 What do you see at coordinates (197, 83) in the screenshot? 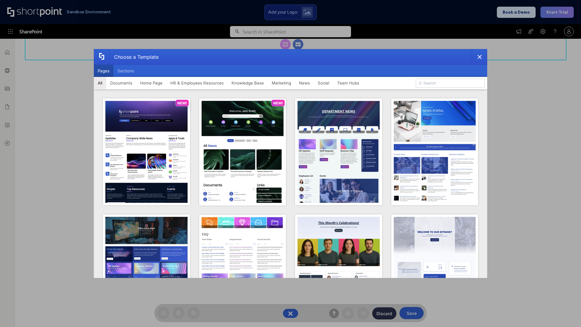
I see `button: HR & Employees Resources` at bounding box center [197, 83].